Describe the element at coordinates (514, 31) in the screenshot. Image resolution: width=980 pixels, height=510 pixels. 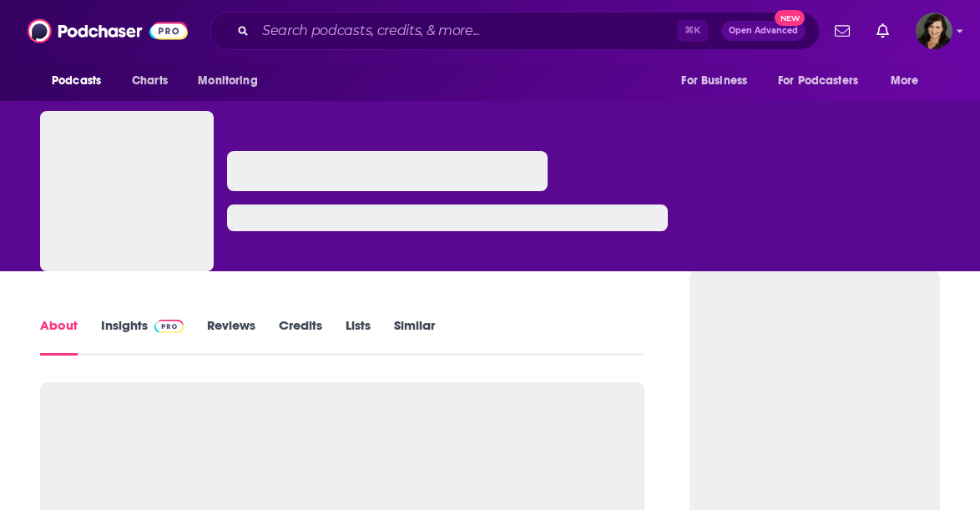
I see `div: Search podcasts, credits, & more...` at that location.